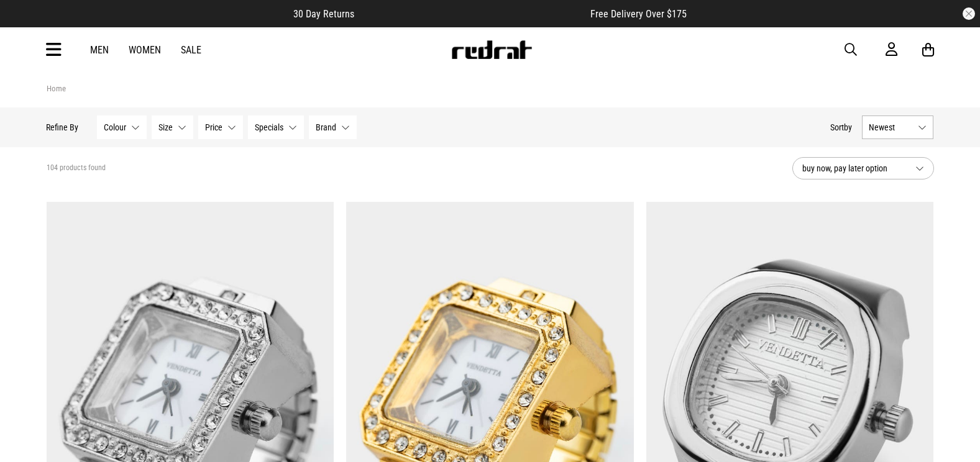  Describe the element at coordinates (333, 128) in the screenshot. I see `button: Brand` at that location.